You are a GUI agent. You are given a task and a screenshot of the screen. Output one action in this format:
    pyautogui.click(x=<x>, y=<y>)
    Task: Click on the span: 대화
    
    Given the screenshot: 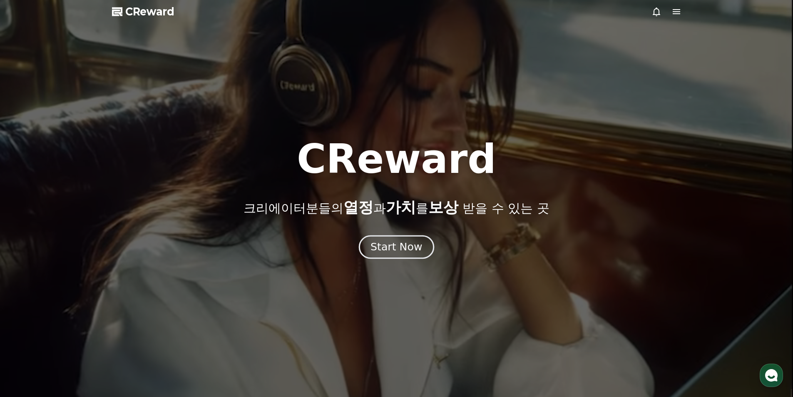 What is the action you would take?
    pyautogui.click(x=81, y=280)
    